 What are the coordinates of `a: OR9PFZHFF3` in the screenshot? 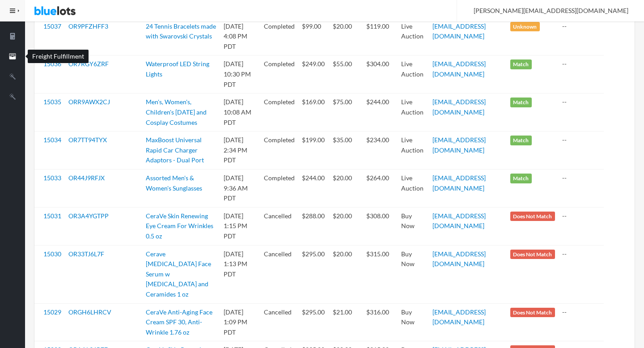 It's located at (88, 26).